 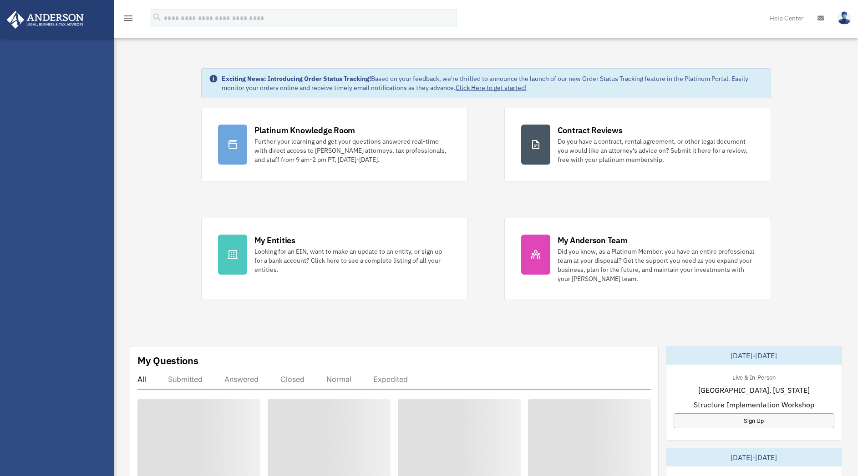 I want to click on a: Sign Up, so click(x=753, y=421).